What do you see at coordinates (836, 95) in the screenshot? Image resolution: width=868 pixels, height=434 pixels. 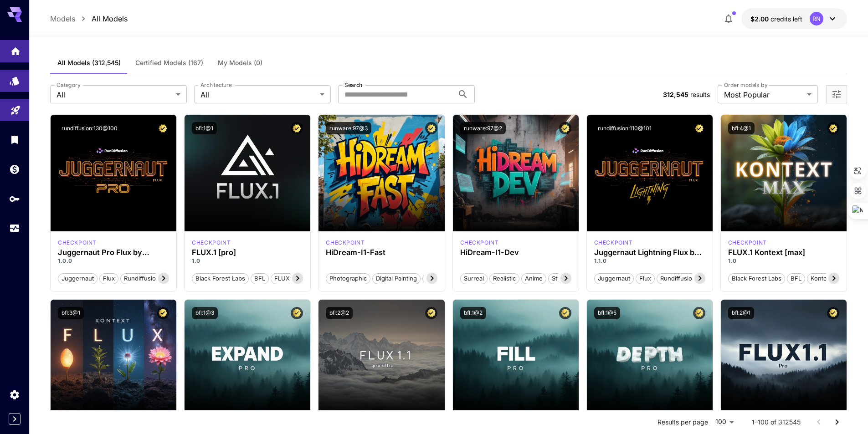 I see `button: Open more filters` at bounding box center [836, 95].